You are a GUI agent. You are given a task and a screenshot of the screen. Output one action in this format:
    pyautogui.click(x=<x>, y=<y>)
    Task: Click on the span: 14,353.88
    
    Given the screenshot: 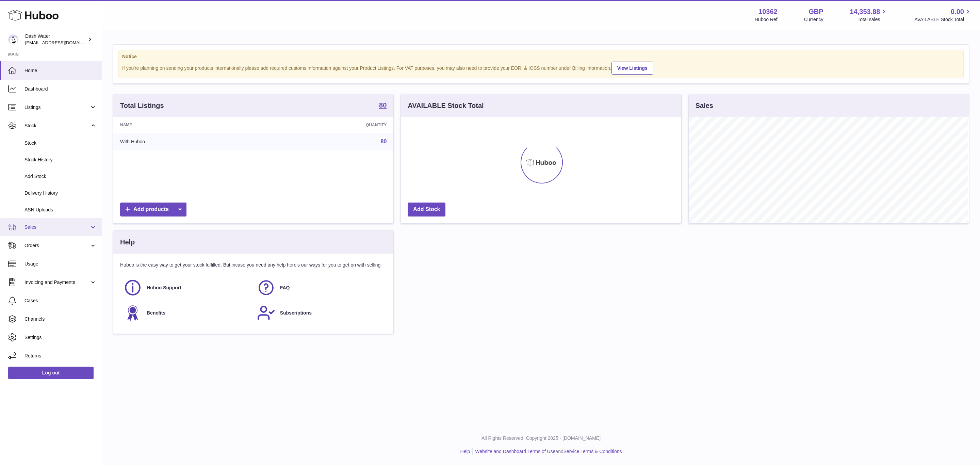 What is the action you would take?
    pyautogui.click(x=865, y=11)
    